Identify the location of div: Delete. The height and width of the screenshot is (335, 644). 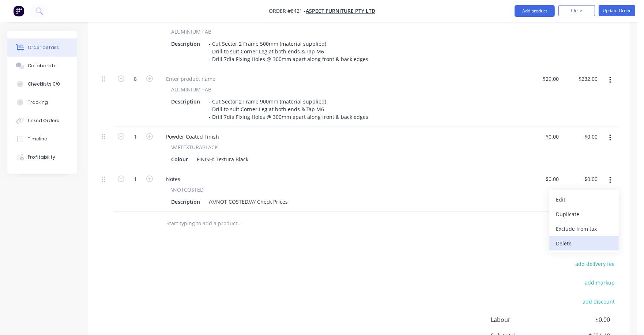
(584, 243).